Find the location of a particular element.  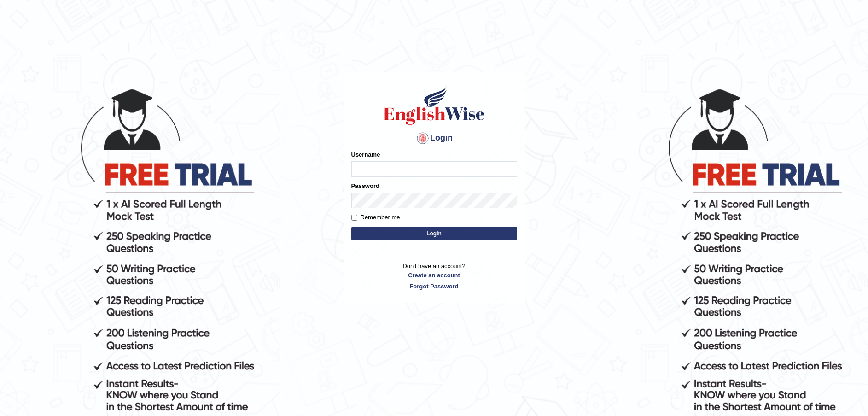

label: Remember me is located at coordinates (376, 217).